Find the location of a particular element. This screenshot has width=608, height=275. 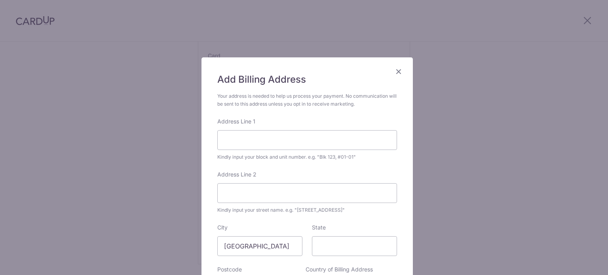

label: Address Line 1 is located at coordinates (236, 122).